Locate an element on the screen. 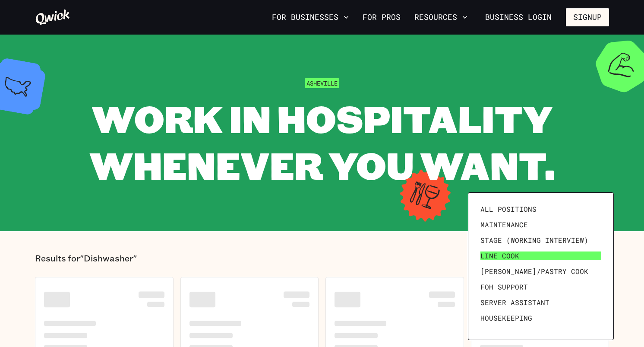 The image size is (644, 347). ul: Filter by position is located at coordinates (541, 267).